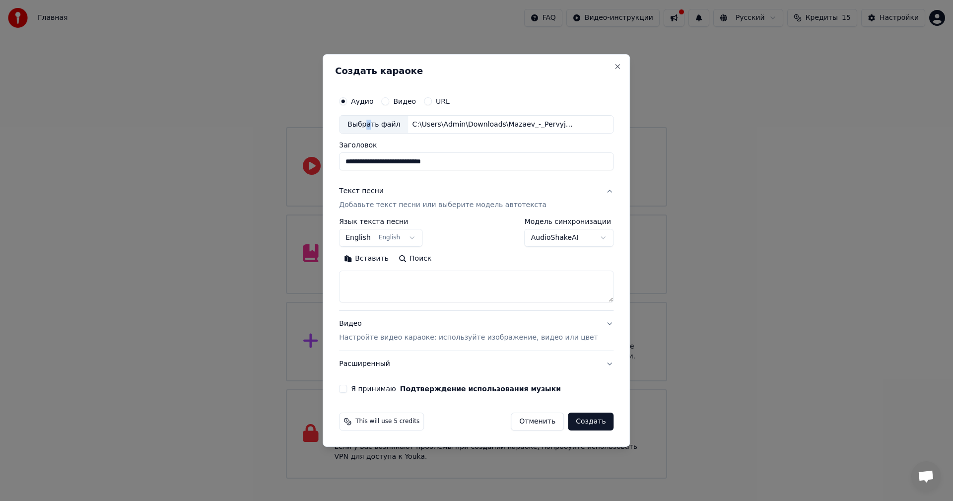 The height and width of the screenshot is (501, 953). Describe the element at coordinates (362, 101) in the screenshot. I see `label: Аудио` at that location.